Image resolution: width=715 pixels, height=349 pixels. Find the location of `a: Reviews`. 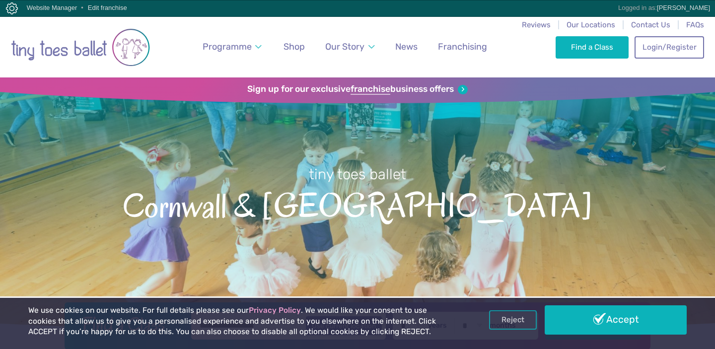

a: Reviews is located at coordinates (537, 25).